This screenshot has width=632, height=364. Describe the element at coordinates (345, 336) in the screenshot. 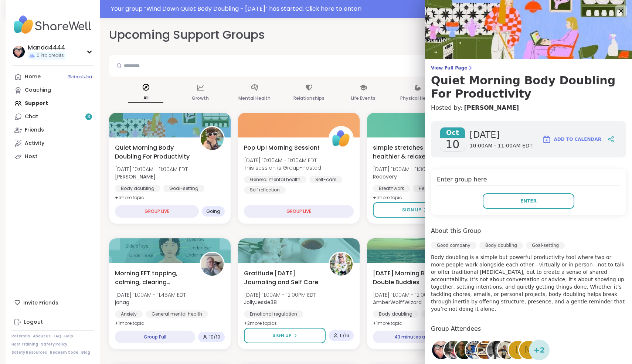

I see `span: 11 / 16` at that location.